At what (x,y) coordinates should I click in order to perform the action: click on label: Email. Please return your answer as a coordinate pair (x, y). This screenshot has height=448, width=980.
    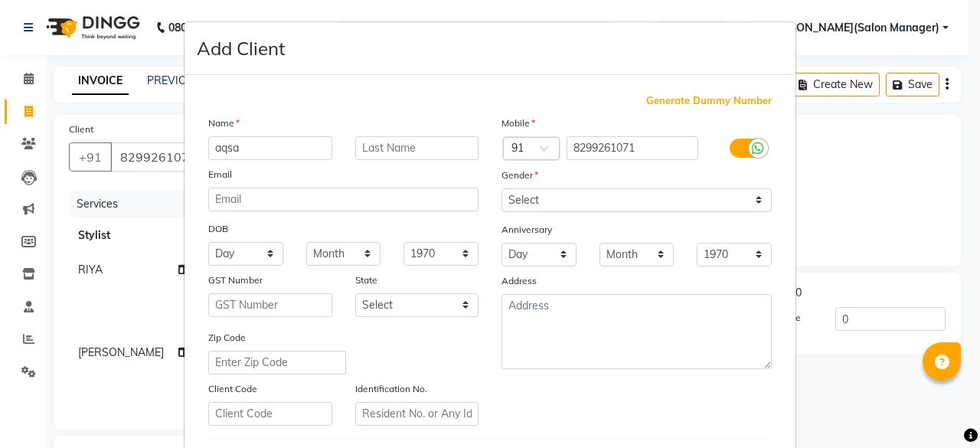
    Looking at the image, I should click on (220, 175).